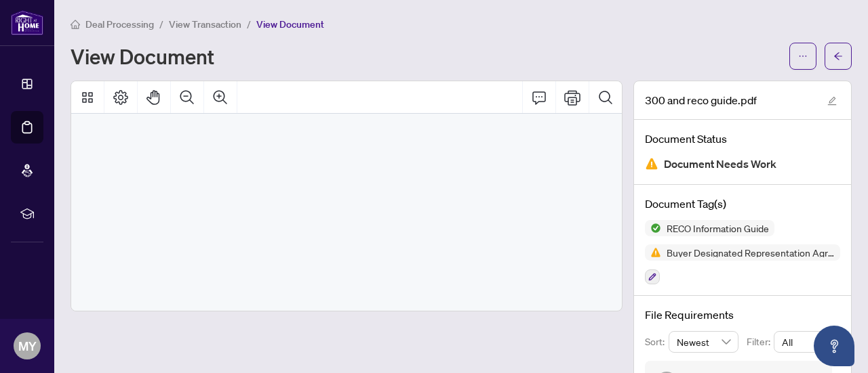 Image resolution: width=868 pixels, height=373 pixels. What do you see at coordinates (205, 24) in the screenshot?
I see `span: View Transaction` at bounding box center [205, 24].